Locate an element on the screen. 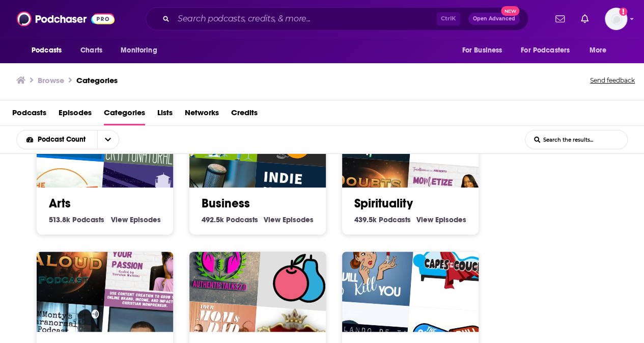 Image resolution: width=644 pixels, height=343 pixels. div: This Podcast Will Kill You is located at coordinates (372, 263).